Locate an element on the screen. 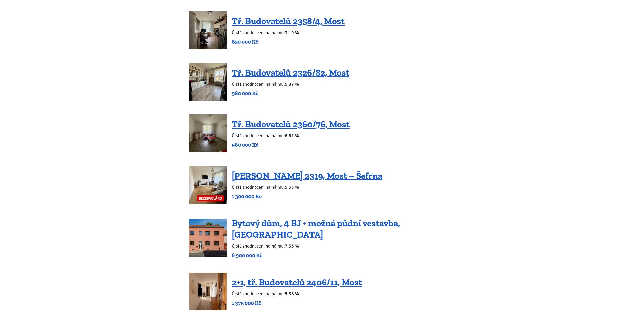 The height and width of the screenshot is (321, 644). p: 1 375 000 Kč is located at coordinates (297, 303).